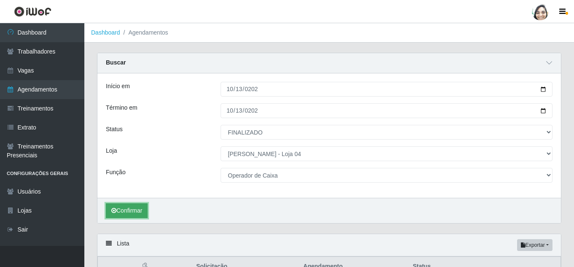  I want to click on div: Lista, so click(329, 245).